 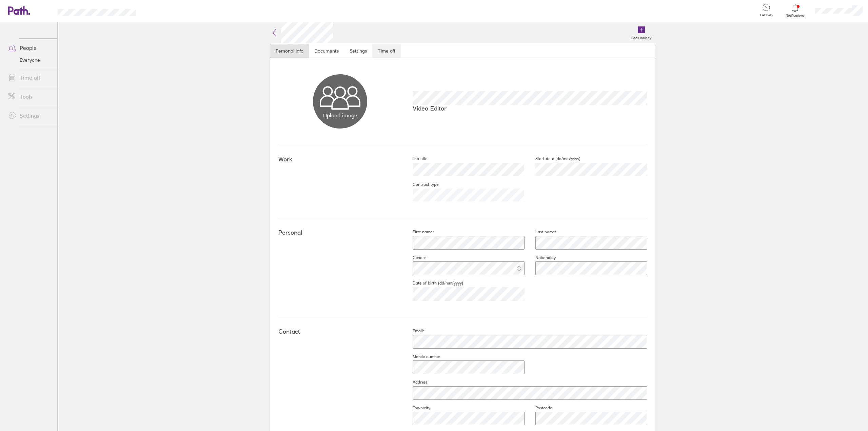 I want to click on label: Start date (dd/mm/yyyy), so click(x=552, y=158).